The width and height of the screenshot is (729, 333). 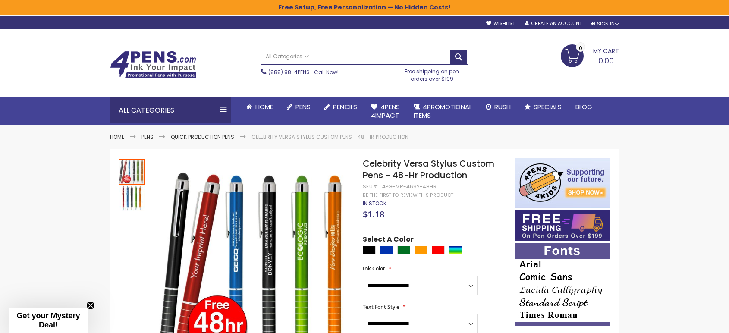 What do you see at coordinates (428, 169) in the screenshot?
I see `span: Celebrity Versa Stylus Custom Pens - 48-Hr Production` at bounding box center [428, 169].